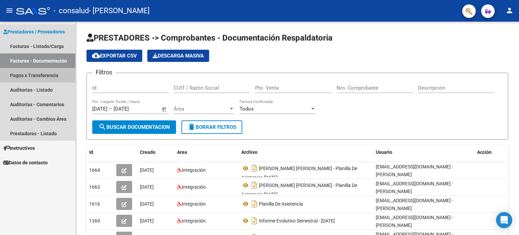  Describe the element at coordinates (25, 163) in the screenshot. I see `span: Datos de contacto` at that location.